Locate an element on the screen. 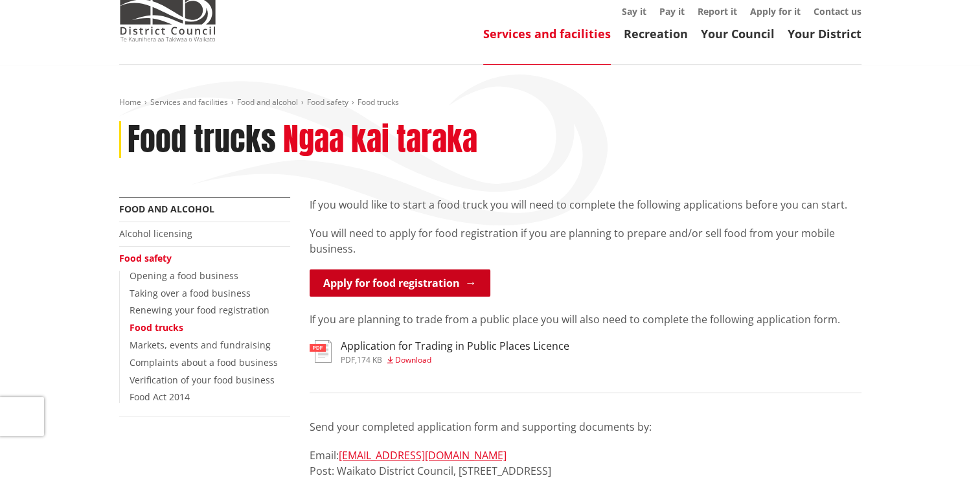  img: document-pdf.svg is located at coordinates (320, 351).